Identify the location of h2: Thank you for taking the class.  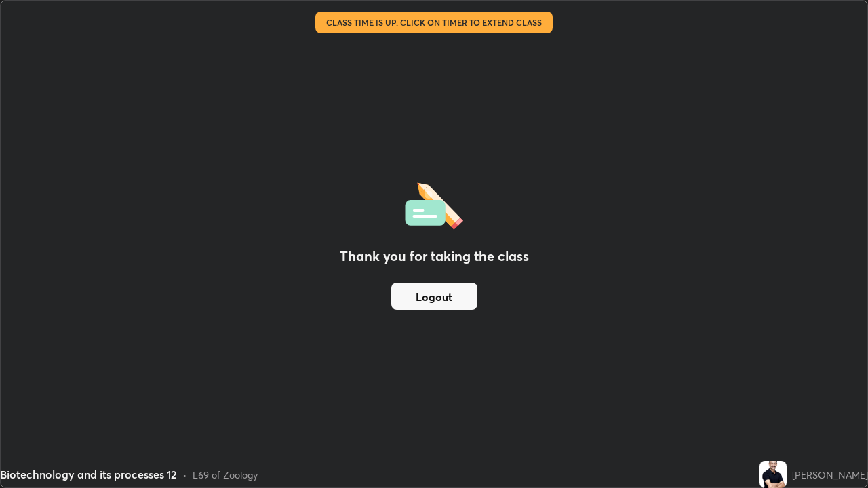
(434, 256).